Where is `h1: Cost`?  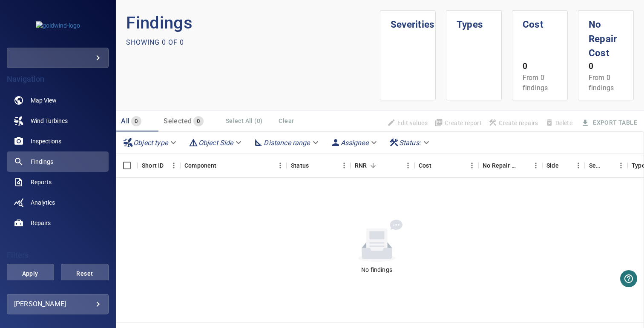
h1: Cost is located at coordinates (540, 21).